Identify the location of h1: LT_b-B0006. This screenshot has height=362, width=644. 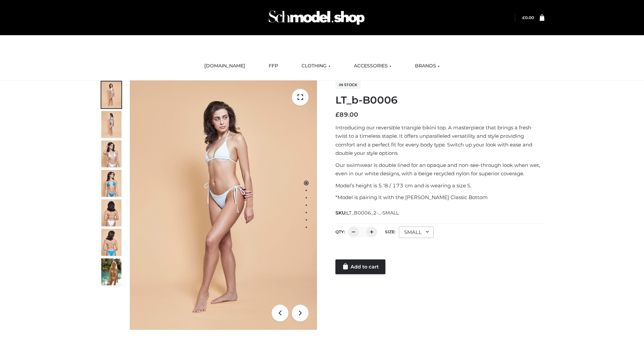
(440, 100).